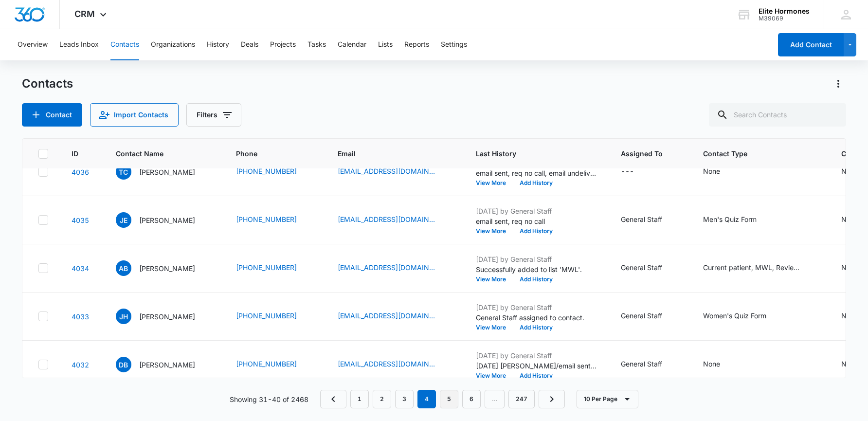 The height and width of the screenshot is (421, 868). What do you see at coordinates (607, 398) in the screenshot?
I see `button: 10 Per Page` at bounding box center [607, 398].